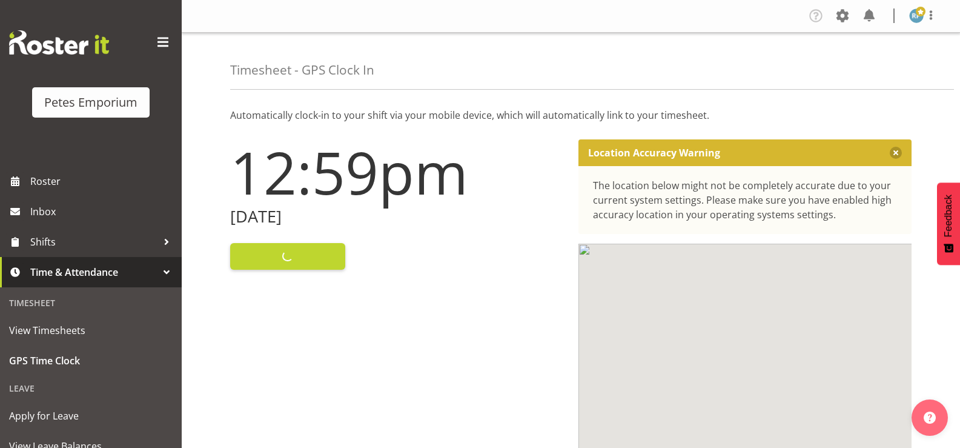  I want to click on span: GPS Time Clock, so click(91, 360).